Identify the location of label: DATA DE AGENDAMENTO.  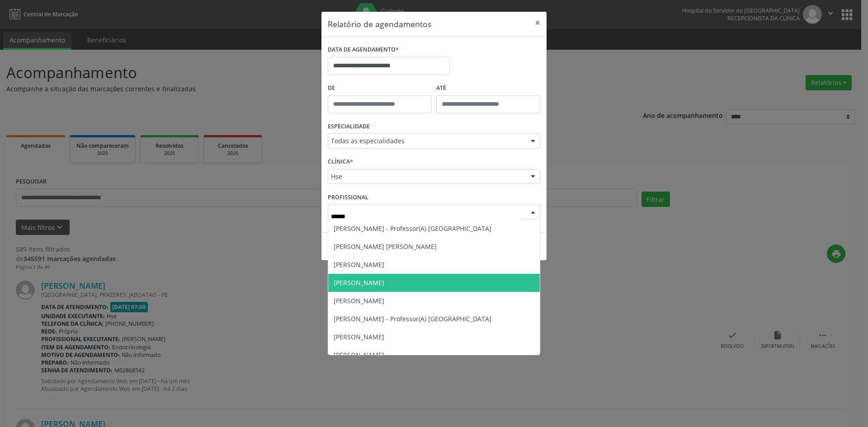
(363, 50).